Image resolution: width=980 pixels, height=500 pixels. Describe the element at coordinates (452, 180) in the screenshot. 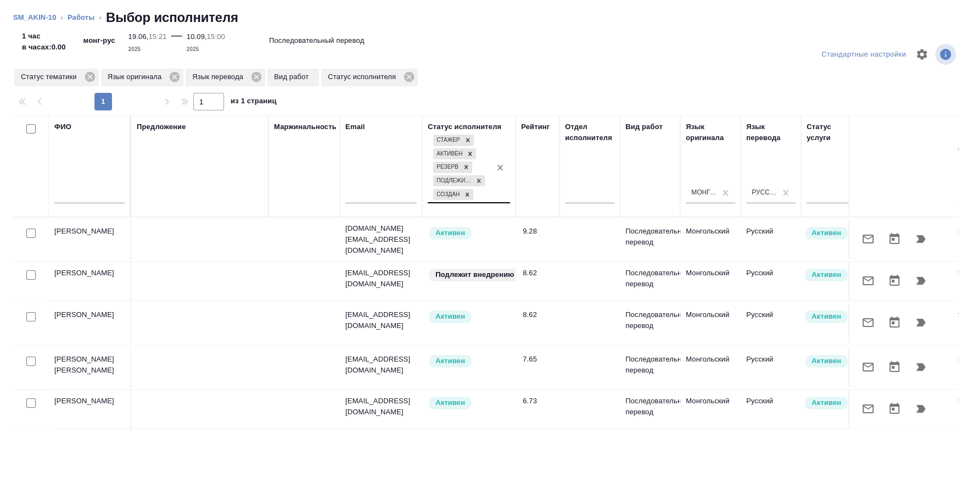

I see `div: Подлежит внедрению` at that location.